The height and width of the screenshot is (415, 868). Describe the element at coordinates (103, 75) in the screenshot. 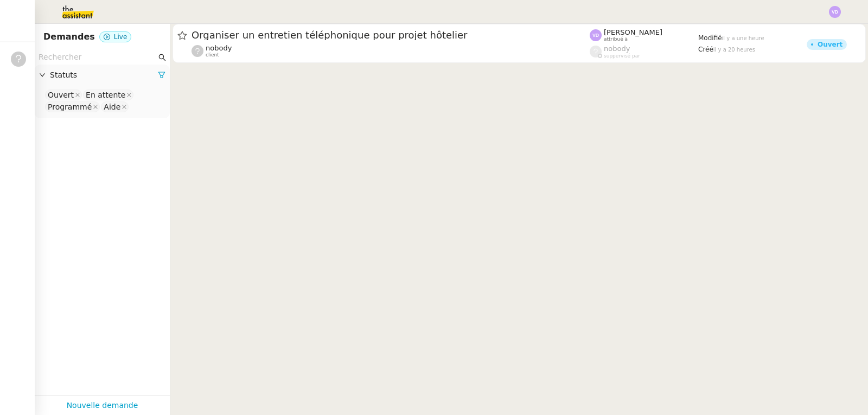

I see `span: Statuts` at that location.